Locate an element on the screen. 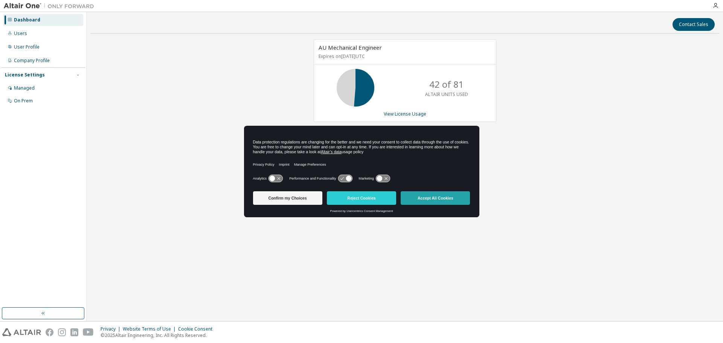 The image size is (723, 343). img: linkedin.svg is located at coordinates (74, 332).